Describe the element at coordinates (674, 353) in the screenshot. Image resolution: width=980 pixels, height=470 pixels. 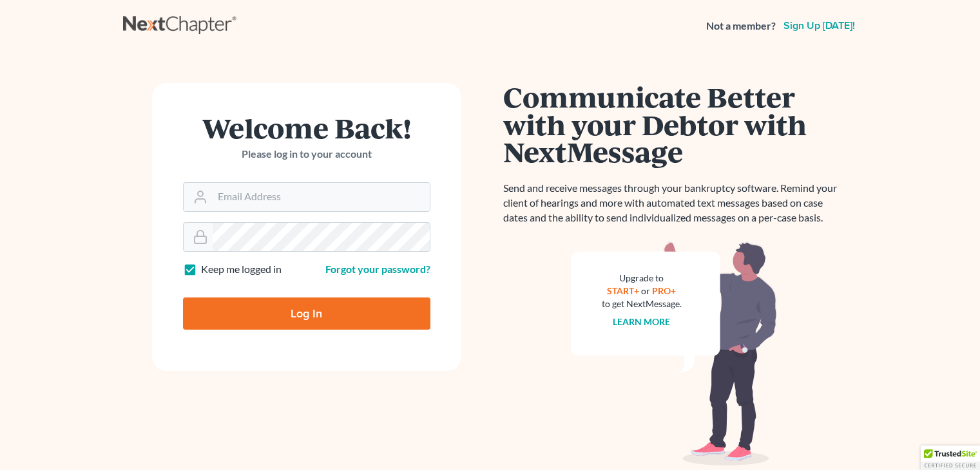
I see `img: nextmessage_bg-59042aed3d76b12b5cd301f8e5b87938c9018125f34e5fa2b7a6b67550977c72.svg` at that location.